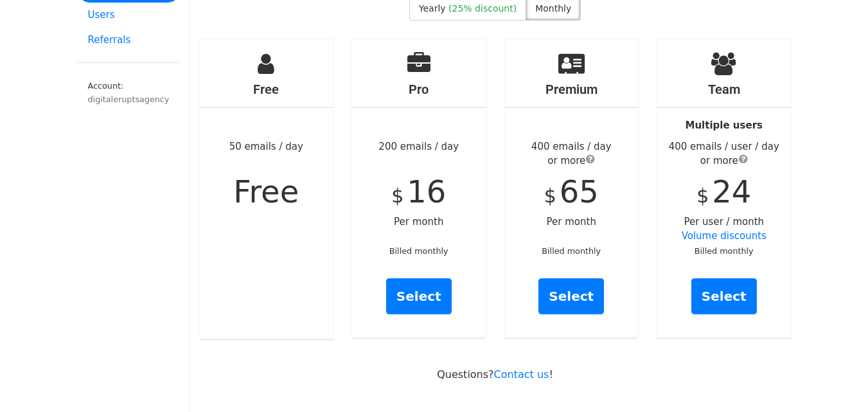  I want to click on a: Referrals, so click(128, 40).